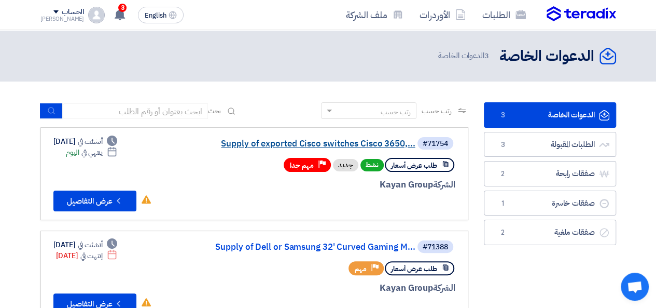  Describe the element at coordinates (550, 115) in the screenshot. I see `a: الدعوات الخاصة3` at that location.